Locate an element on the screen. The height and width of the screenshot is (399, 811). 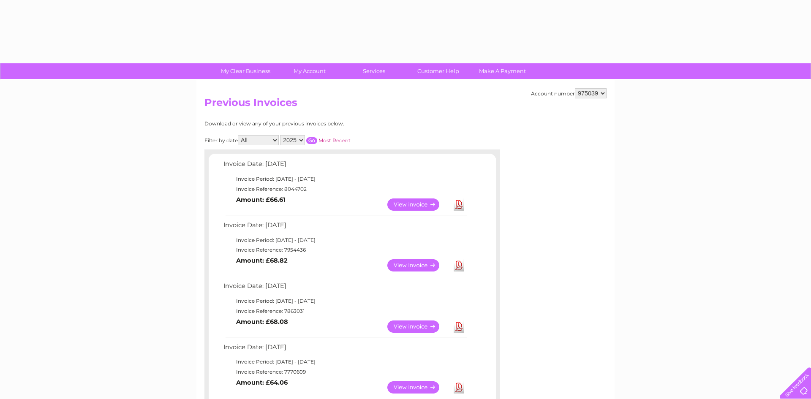
td: Invoice Reference: 7863031 is located at coordinates (345, 311).